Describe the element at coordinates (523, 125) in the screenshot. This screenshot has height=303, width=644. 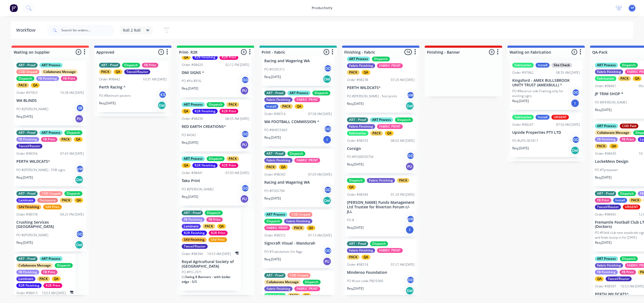
I see `div: Order #98247` at that location.